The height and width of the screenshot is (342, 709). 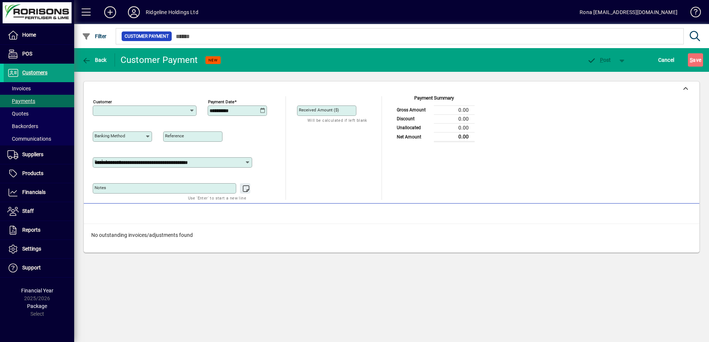 What do you see at coordinates (39, 139) in the screenshot?
I see `a: Communications` at bounding box center [39, 139].